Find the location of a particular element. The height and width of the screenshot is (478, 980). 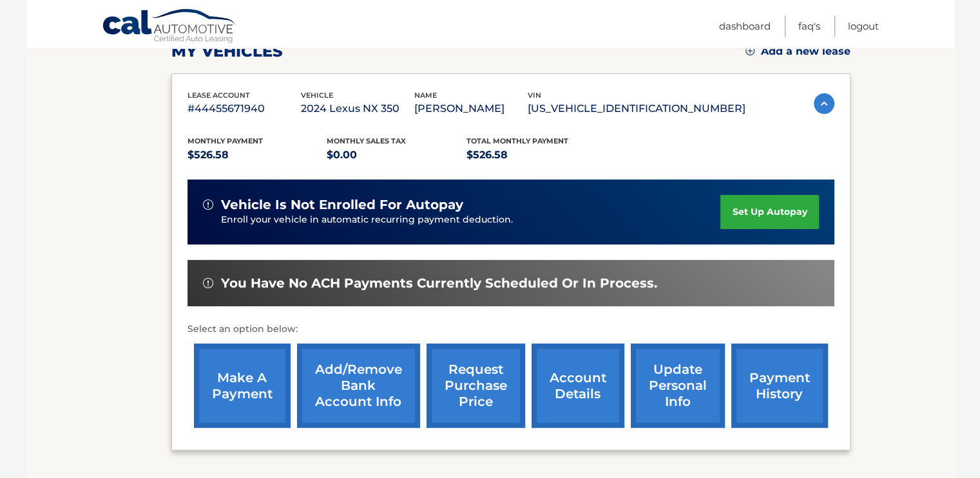

a: FAQ's is located at coordinates (809, 26).